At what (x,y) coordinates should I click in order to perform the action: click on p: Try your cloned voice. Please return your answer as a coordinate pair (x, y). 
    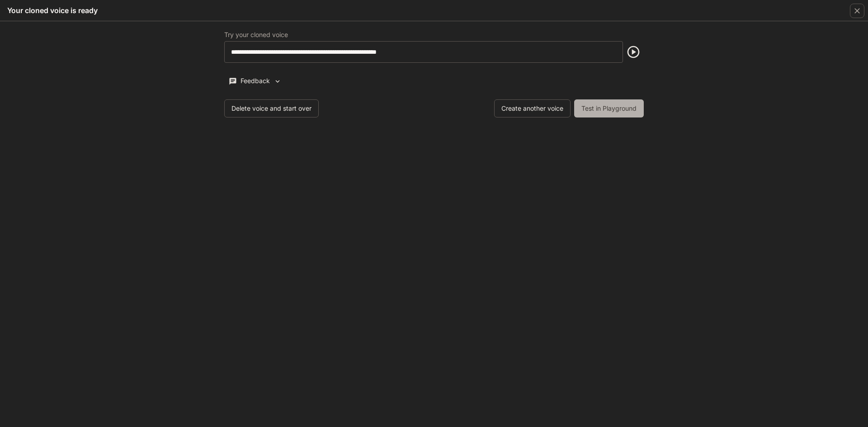
    Looking at the image, I should click on (256, 35).